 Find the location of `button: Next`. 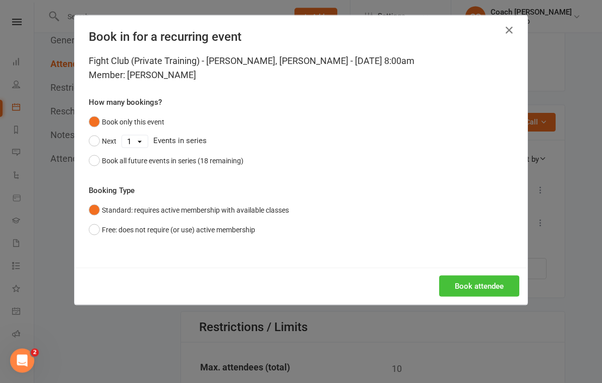

button: Next is located at coordinates (102, 141).